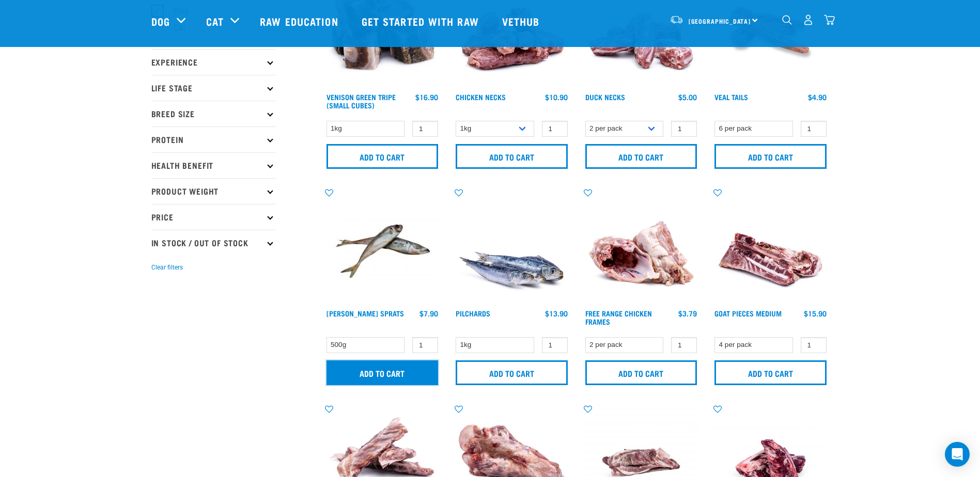 This screenshot has height=477, width=980. Describe the element at coordinates (687, 314) in the screenshot. I see `div: $3.79` at that location.